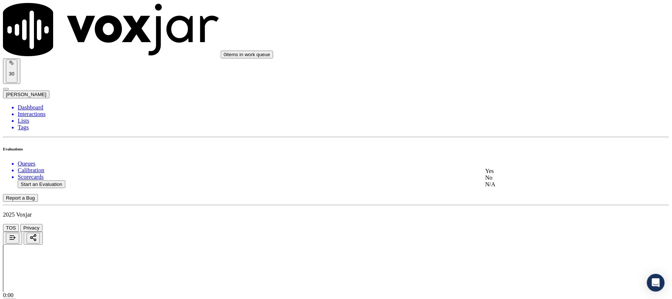 The image size is (672, 299). Describe the element at coordinates (558, 184) in the screenshot. I see `div: N/A` at that location.